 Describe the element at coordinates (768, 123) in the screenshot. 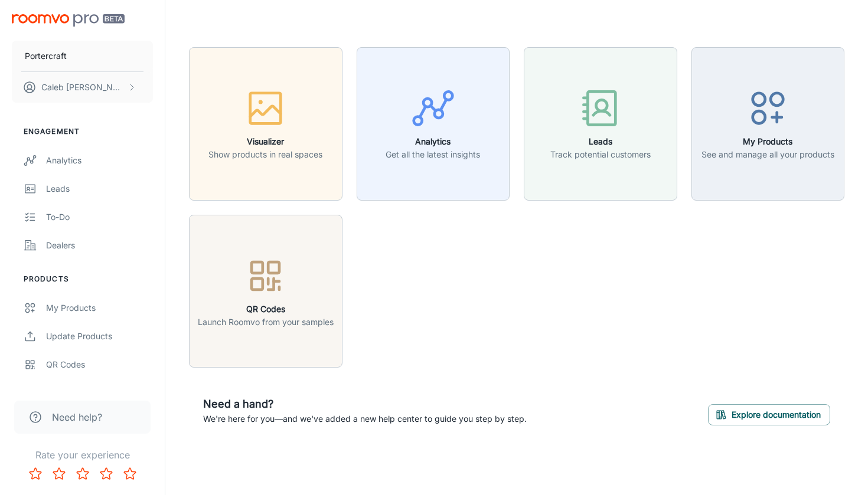

I see `a: My ProductsSee and manage all your products` at that location.